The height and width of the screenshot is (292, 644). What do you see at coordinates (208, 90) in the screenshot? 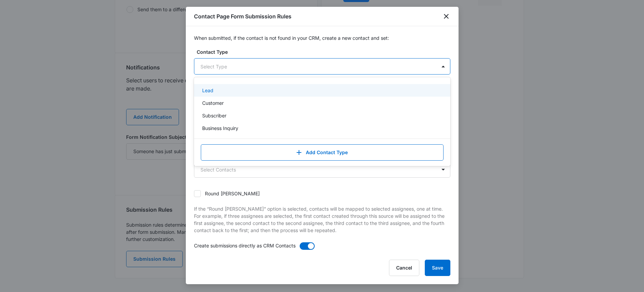
I see `p: Lead` at bounding box center [208, 90].